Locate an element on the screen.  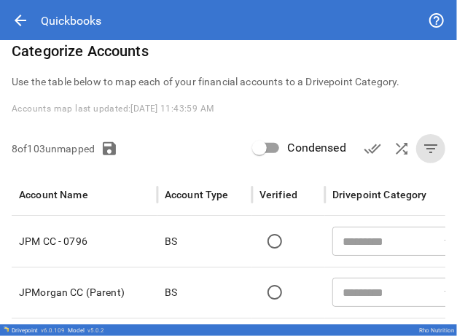
p: JPM CC - 0796 is located at coordinates (84, 241).